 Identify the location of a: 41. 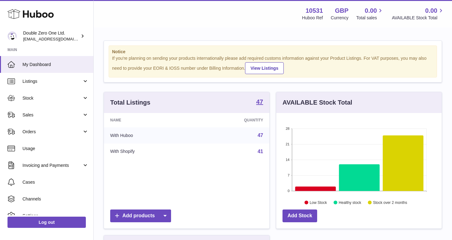
(260, 152).